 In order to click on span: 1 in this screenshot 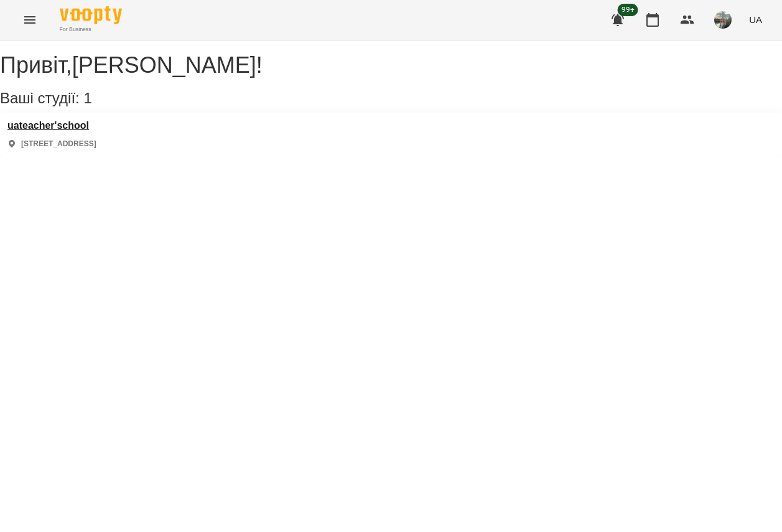, I will do `click(87, 97)`.